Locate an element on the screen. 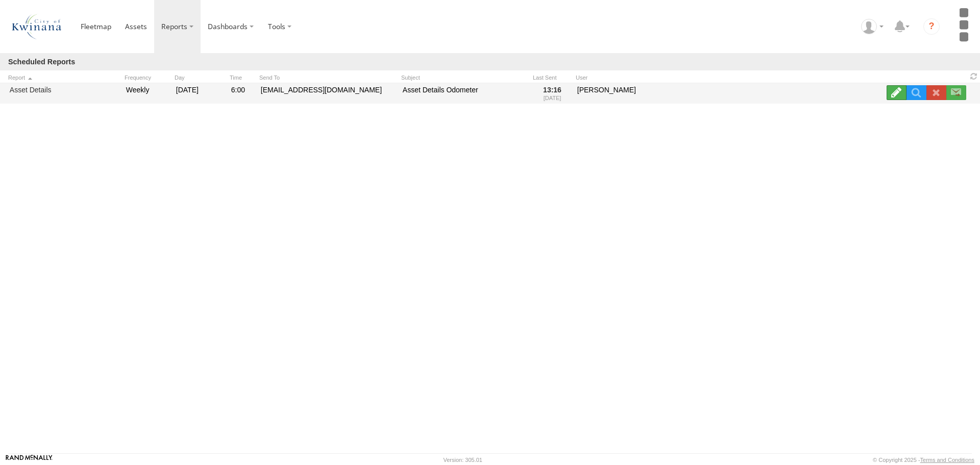 This screenshot has height=465, width=980. div: Asset Details Odometer is located at coordinates (465, 93).